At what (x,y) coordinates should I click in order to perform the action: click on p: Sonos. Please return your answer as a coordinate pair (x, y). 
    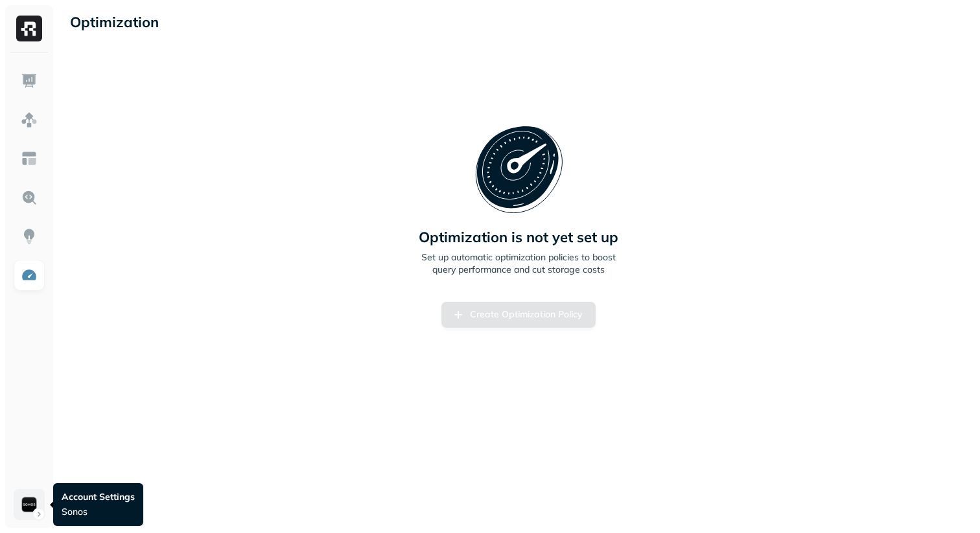
    Looking at the image, I should click on (98, 512).